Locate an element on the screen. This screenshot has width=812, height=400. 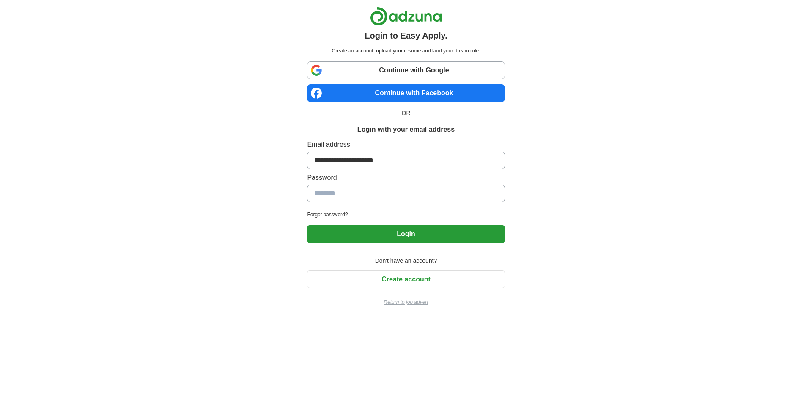
img: Adzuna logo is located at coordinates (406, 16).